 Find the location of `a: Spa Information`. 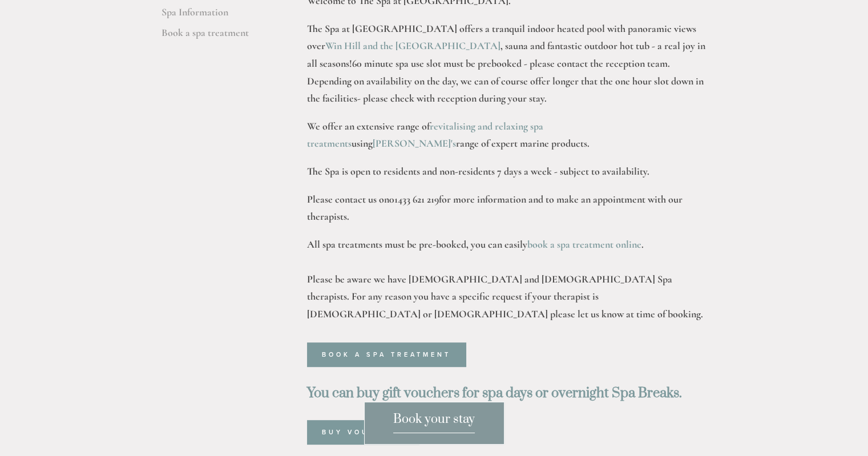

a: Spa Information is located at coordinates (216, 16).